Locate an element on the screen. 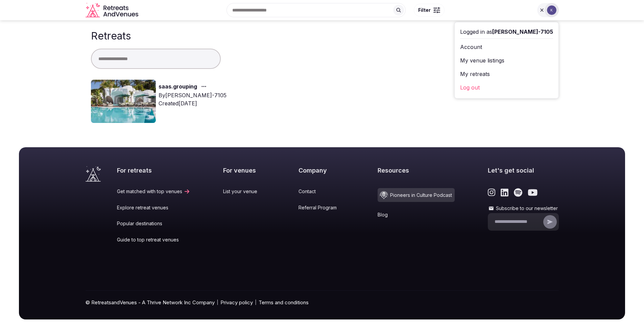  img: karen-7105 is located at coordinates (552, 10).